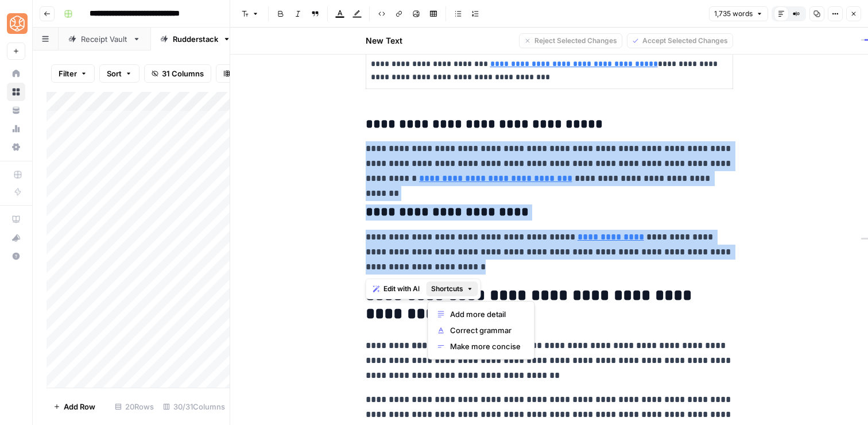 This screenshot has height=425, width=868. What do you see at coordinates (733, 14) in the screenshot?
I see `span: 1,735 words` at bounding box center [733, 14].